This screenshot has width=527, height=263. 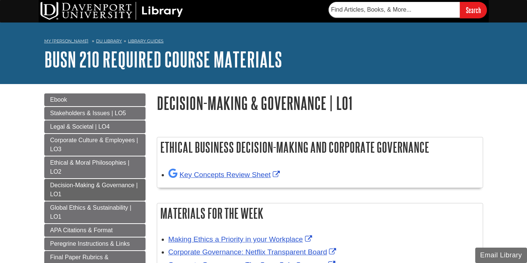 What do you see at coordinates (163, 59) in the screenshot?
I see `a: BUSN 210 Required Course Materials` at bounding box center [163, 59].